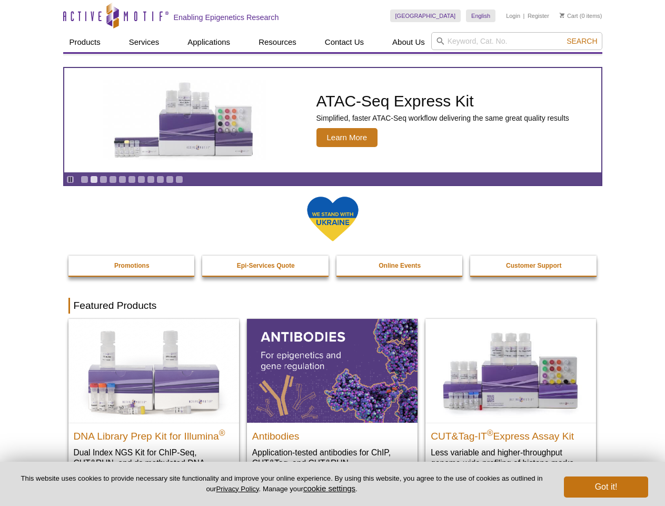 The width and height of the screenshot is (665, 506). I want to click on span: Learn More, so click(347, 137).